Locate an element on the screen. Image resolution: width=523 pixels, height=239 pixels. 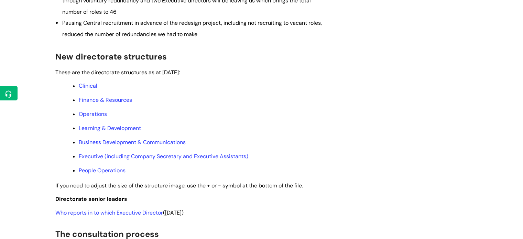
span: New directorate structures is located at coordinates (111, 56).